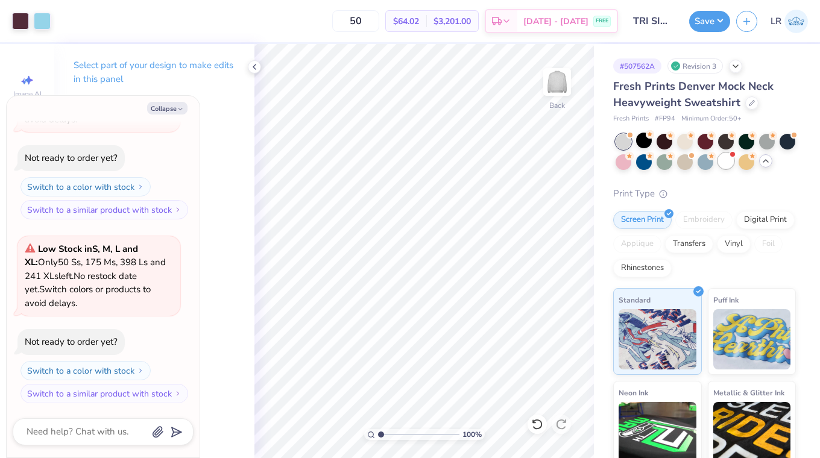 The width and height of the screenshot is (820, 458). Describe the element at coordinates (749, 393) in the screenshot. I see `span: Metallic & Glitter Ink` at that location.